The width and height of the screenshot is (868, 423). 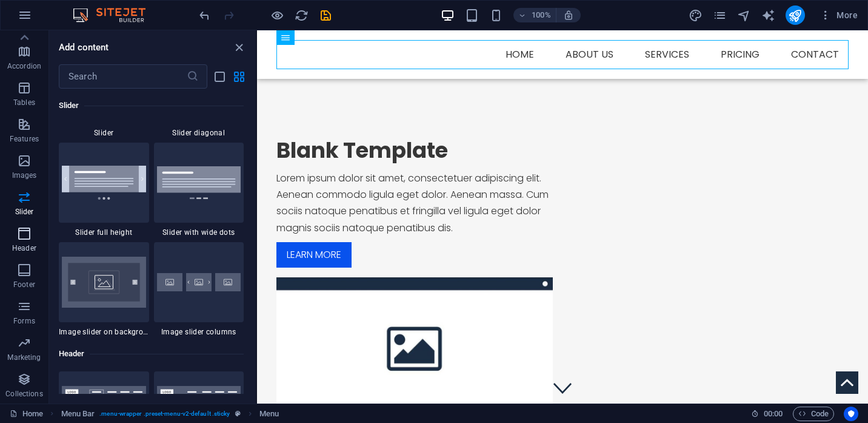 What do you see at coordinates (794, 15) in the screenshot?
I see `i: Publish` at bounding box center [794, 15].